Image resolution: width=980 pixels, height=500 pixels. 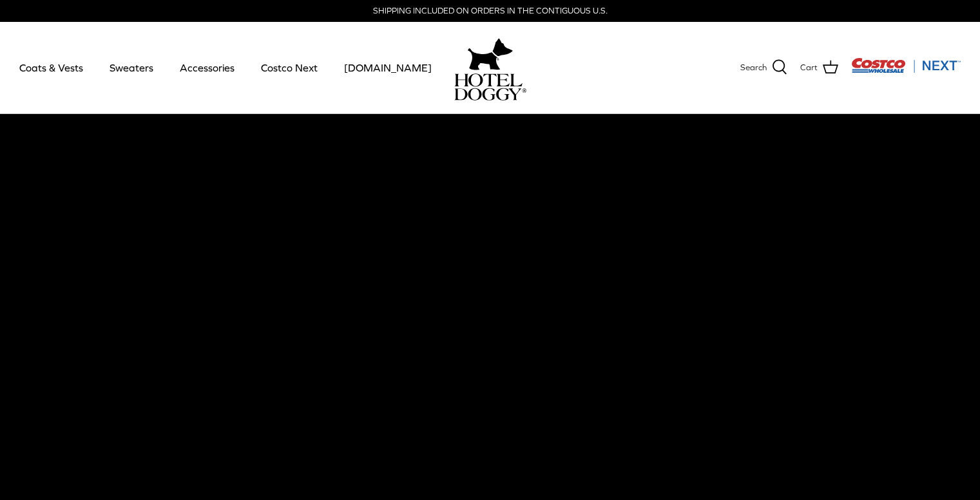 What do you see at coordinates (490, 68) in the screenshot?
I see `a: hoteldoggy.com hoteldoggycom` at bounding box center [490, 68].